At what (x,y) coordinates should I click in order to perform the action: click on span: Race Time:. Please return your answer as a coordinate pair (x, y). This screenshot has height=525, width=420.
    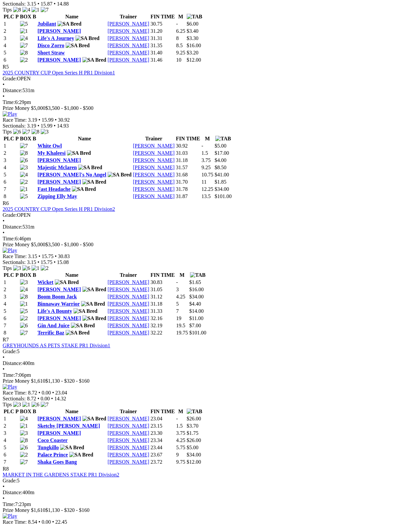
    Looking at the image, I should click on (14, 256).